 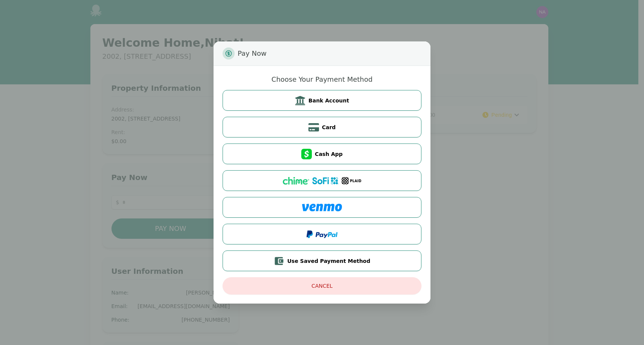 I want to click on button: Card, so click(x=322, y=127).